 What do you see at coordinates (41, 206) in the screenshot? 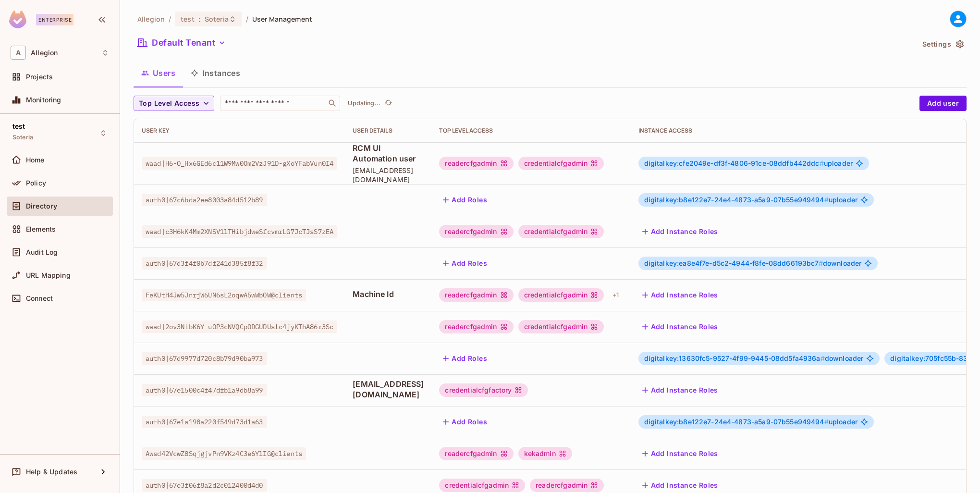
I see `span: Directory` at bounding box center [41, 206].